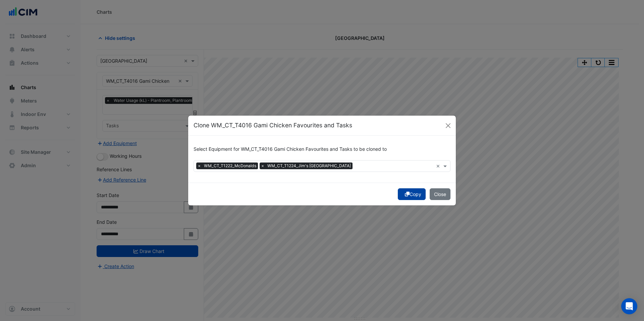  I want to click on button: Copy, so click(412, 194).